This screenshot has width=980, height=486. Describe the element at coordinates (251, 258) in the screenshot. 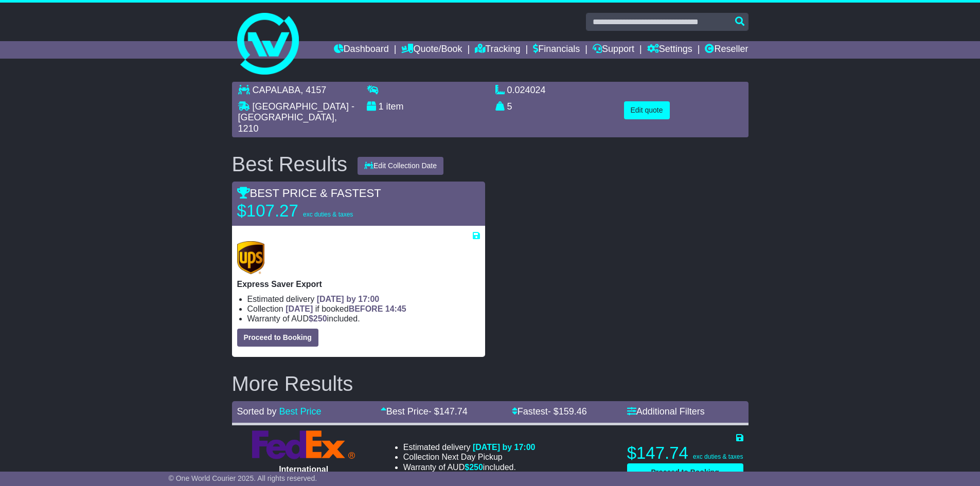

I see `img: UPS (new): Express Saver Export` at that location.